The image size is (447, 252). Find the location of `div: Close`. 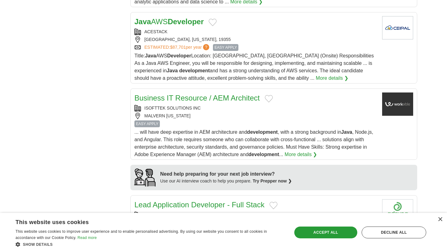

div: Close is located at coordinates (440, 219).